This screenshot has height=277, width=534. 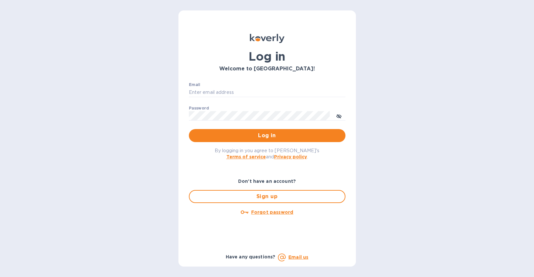 I want to click on label: Password, so click(x=199, y=108).